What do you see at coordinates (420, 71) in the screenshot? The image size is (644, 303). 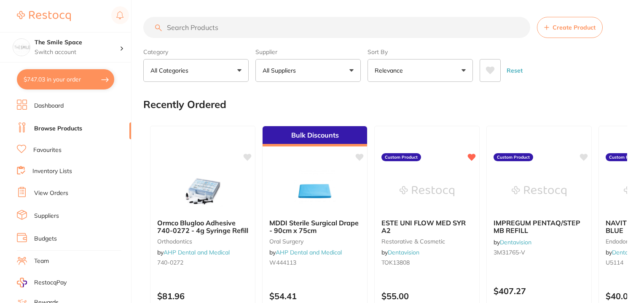 I see `button: Relevance` at bounding box center [420, 71].